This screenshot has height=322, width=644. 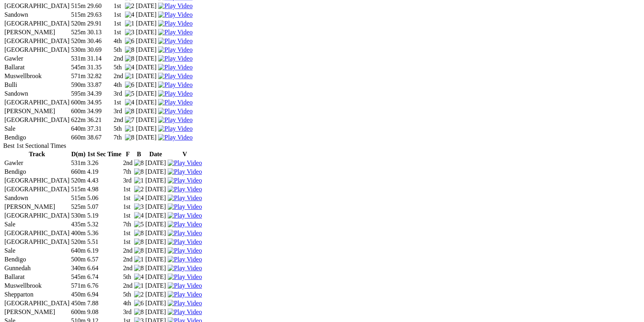 What do you see at coordinates (37, 76) in the screenshot?
I see `td: Muswellbrook` at bounding box center [37, 76].